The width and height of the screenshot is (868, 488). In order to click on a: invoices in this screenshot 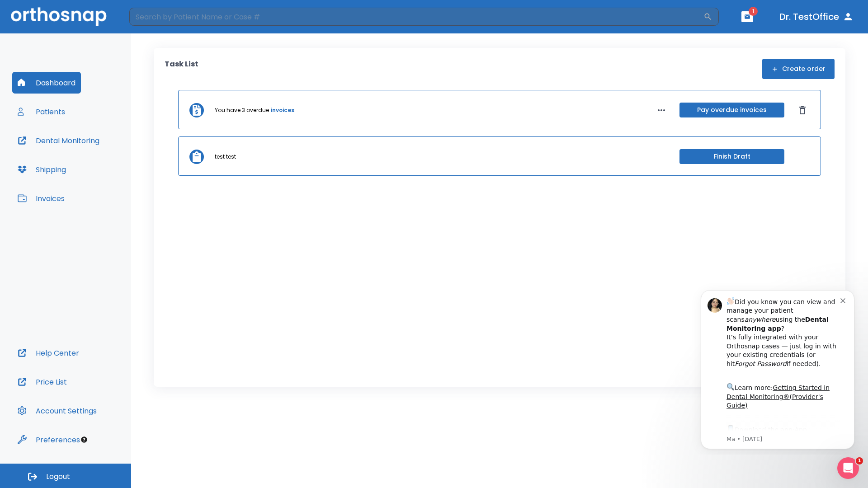, I will do `click(283, 110)`.